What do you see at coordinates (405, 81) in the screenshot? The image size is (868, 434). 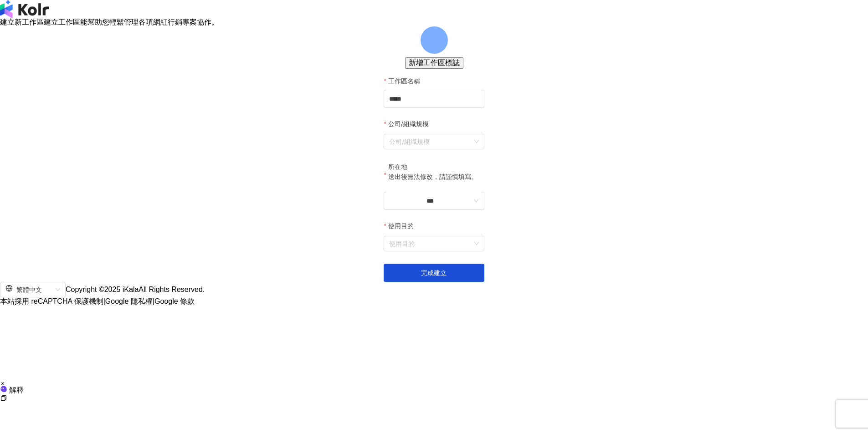 I see `label: 工作區名稱` at bounding box center [405, 81].